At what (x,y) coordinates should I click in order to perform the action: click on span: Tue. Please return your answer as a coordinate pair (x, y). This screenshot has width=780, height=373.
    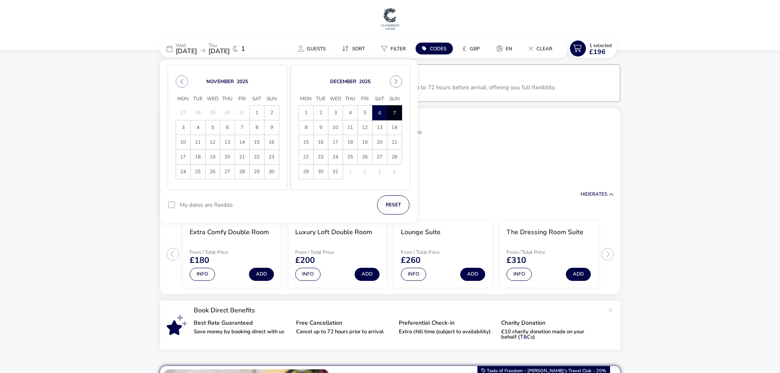
    Looking at the image, I should click on (198, 99).